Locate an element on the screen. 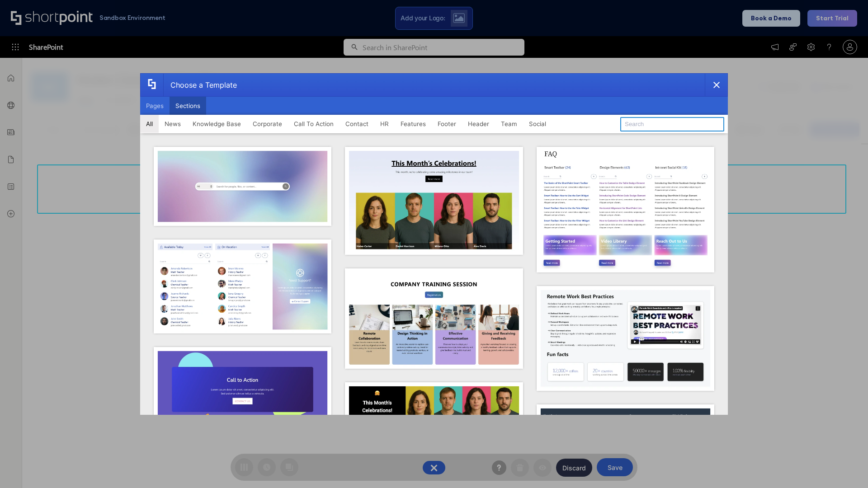 This screenshot has height=488, width=868. button: Header is located at coordinates (478, 124).